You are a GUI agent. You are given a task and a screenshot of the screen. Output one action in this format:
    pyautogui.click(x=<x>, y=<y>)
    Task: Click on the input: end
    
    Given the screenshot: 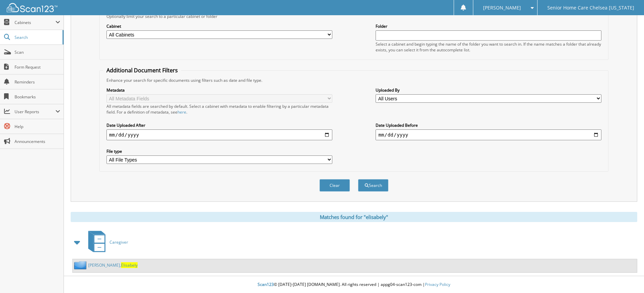 What is the action you would take?
    pyautogui.click(x=489, y=135)
    